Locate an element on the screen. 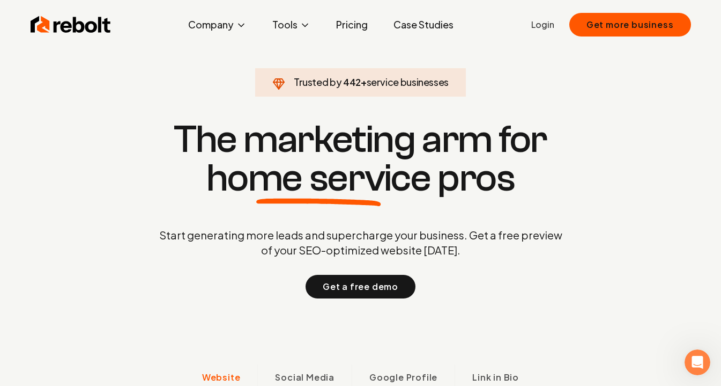  span: Social Media is located at coordinates (305, 377).